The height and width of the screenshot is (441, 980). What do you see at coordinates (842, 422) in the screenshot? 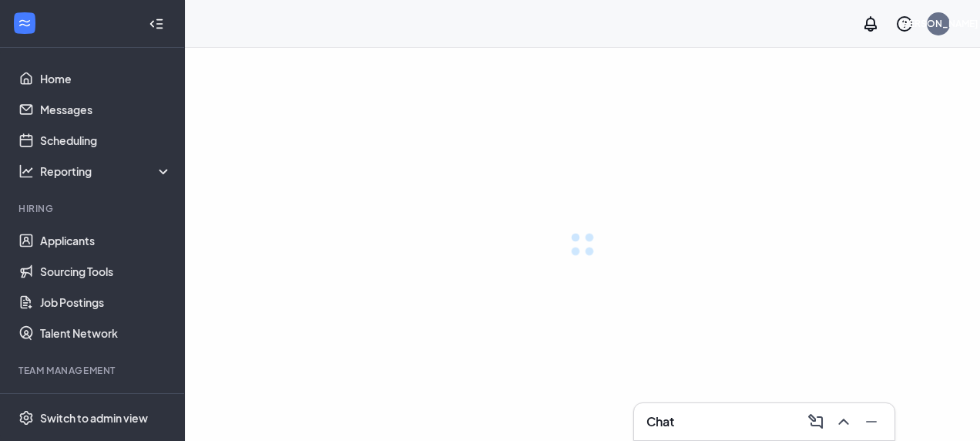
I see `button: ChevronUp` at bounding box center [842, 422].